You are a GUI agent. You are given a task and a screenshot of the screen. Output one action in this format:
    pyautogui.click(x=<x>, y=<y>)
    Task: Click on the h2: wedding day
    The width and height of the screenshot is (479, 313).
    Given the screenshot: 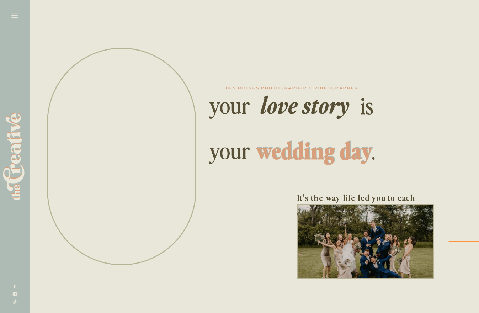 What is the action you would take?
    pyautogui.click(x=314, y=149)
    